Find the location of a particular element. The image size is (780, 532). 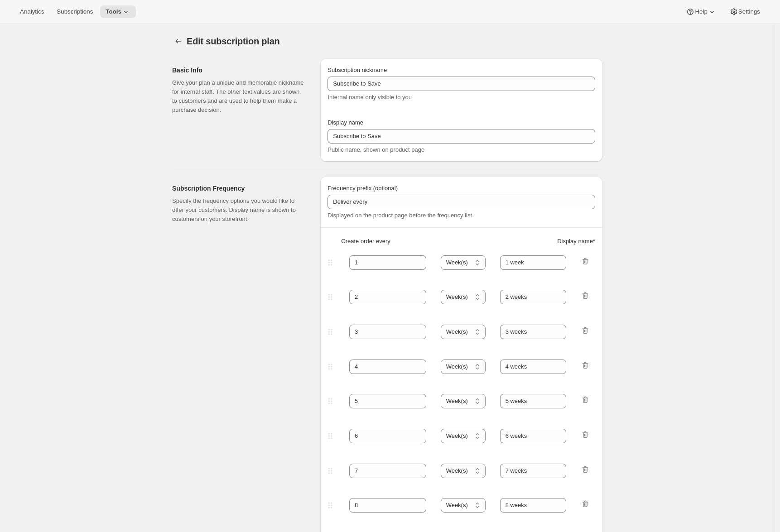

p: Give your plan a unique and memorable nickname for internal staff. The other text values are show... is located at coordinates (239, 96).